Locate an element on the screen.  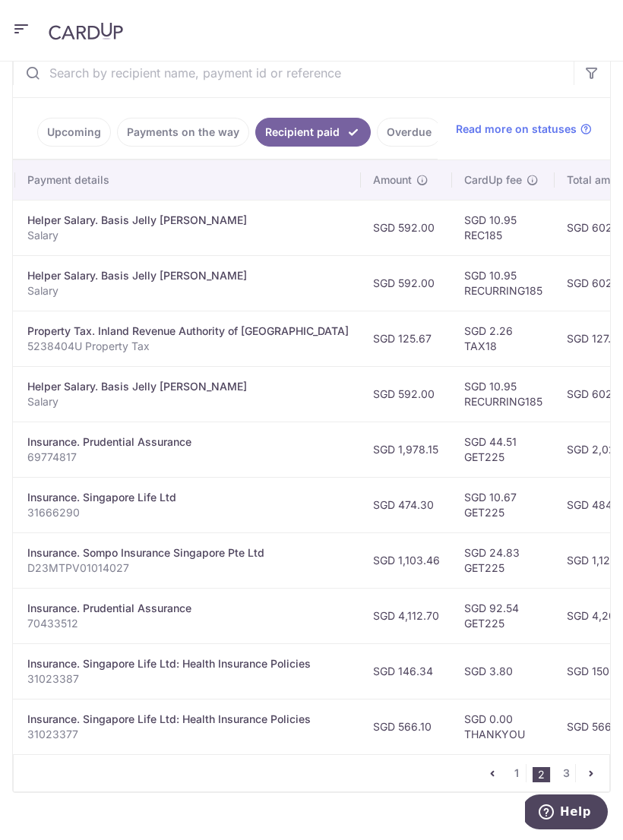
a: Payments on the way is located at coordinates (183, 132).